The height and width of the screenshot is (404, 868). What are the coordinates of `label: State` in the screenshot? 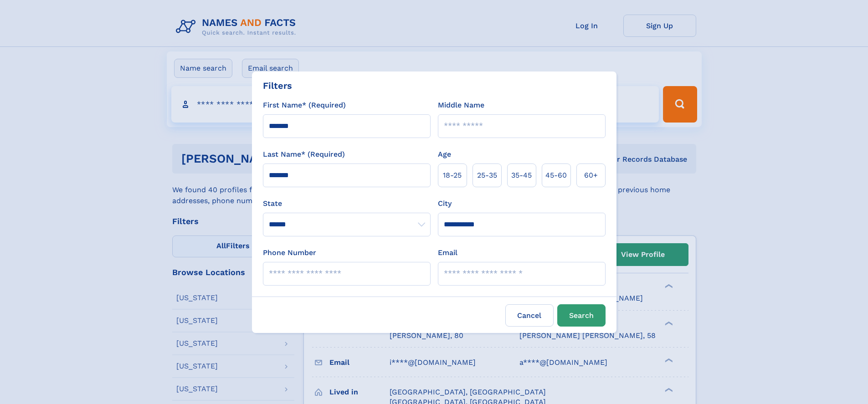 It's located at (346, 203).